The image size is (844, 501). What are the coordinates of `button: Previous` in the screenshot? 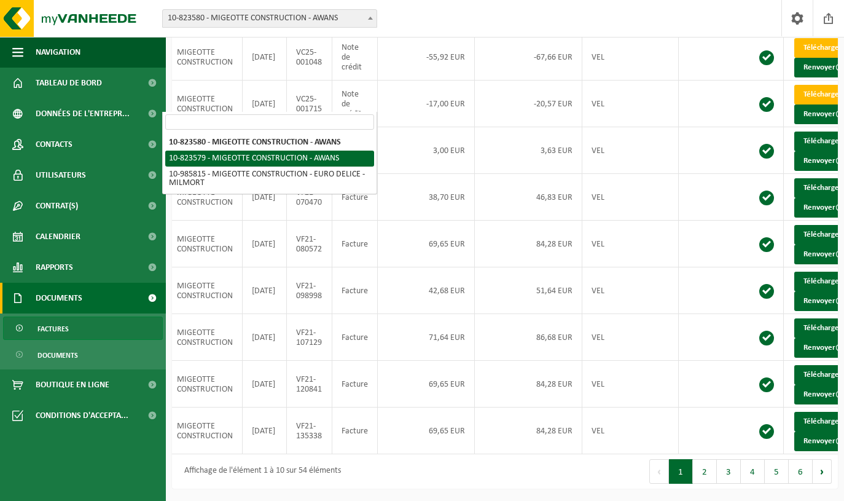 It's located at (659, 471).